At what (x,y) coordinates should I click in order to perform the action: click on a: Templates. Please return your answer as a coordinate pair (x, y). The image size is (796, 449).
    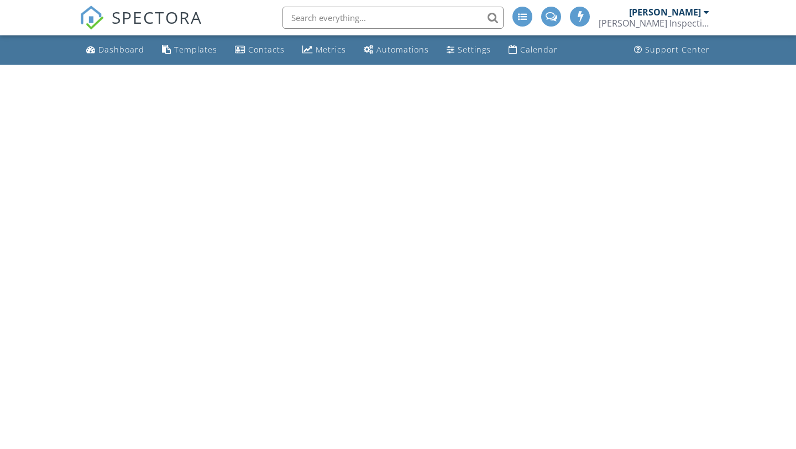
    Looking at the image, I should click on (190, 50).